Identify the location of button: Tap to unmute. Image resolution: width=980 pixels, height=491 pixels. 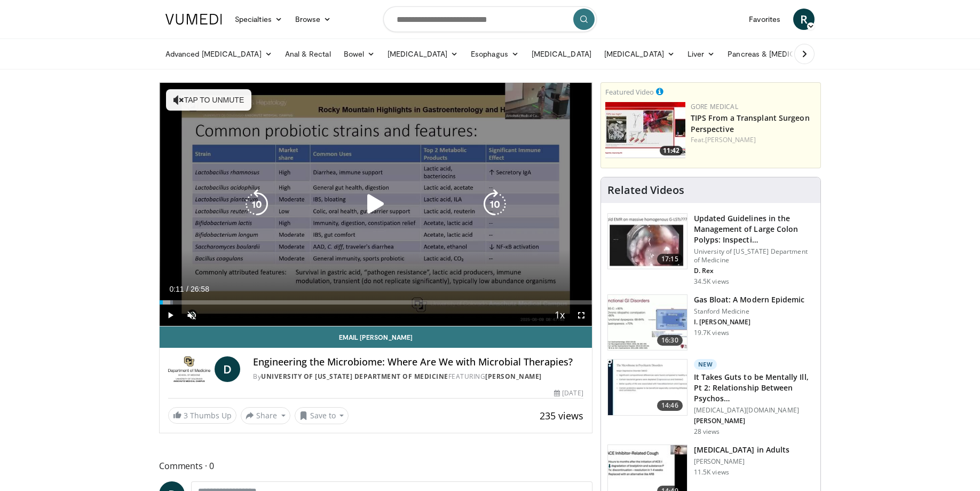
(209, 100).